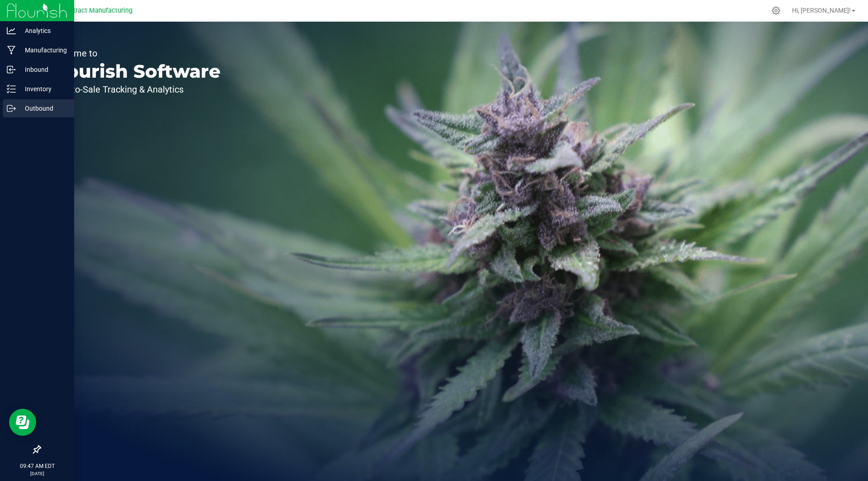 The height and width of the screenshot is (481, 868). Describe the element at coordinates (776, 10) in the screenshot. I see `div: Manage settings` at that location.